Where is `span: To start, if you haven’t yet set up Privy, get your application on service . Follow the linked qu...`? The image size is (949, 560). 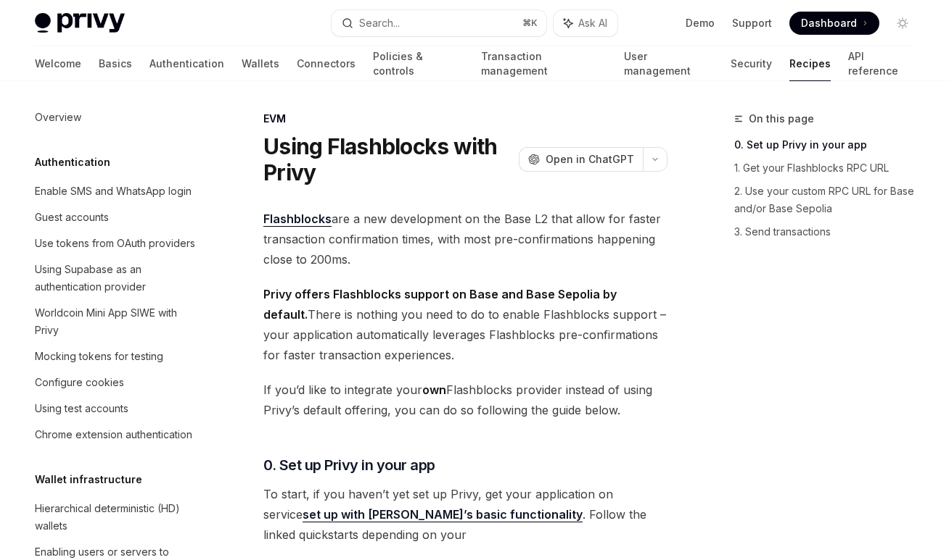
span: To start, if you haven’t yet set up Privy, get your application on service . Follow the linked qu... is located at coordinates (465, 515).